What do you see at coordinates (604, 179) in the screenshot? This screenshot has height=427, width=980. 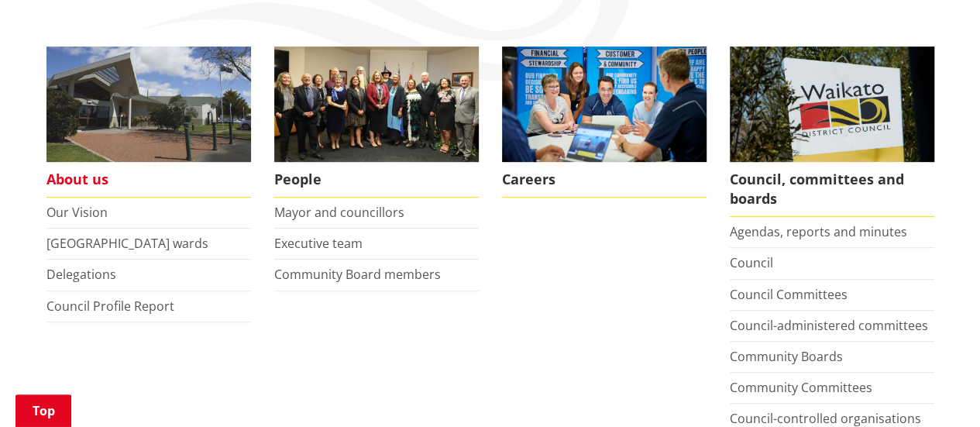 I see `span: Careers` at bounding box center [604, 179].